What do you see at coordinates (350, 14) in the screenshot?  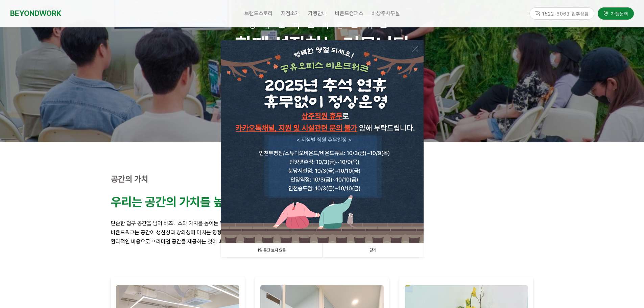 I see `span: 비욘드캠퍼스` at bounding box center [350, 14].